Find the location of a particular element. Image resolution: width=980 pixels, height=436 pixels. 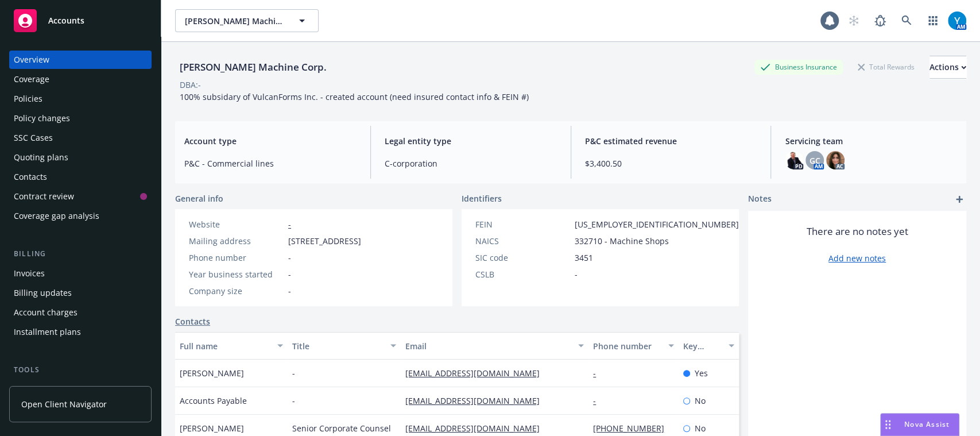

a: add is located at coordinates (959, 199).